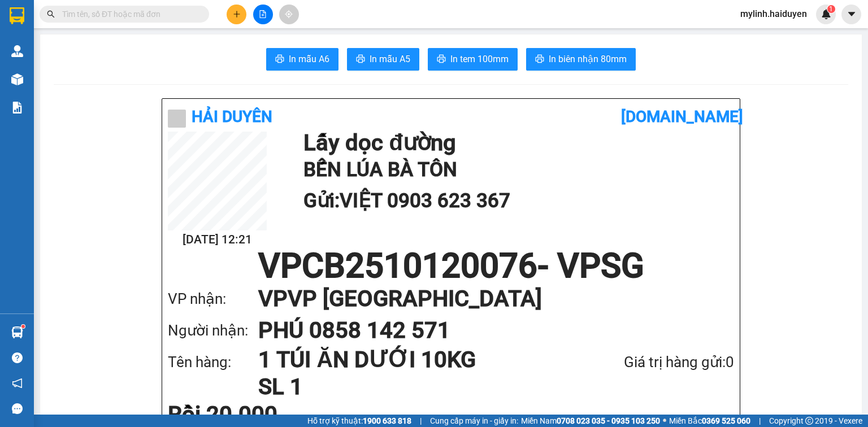 The image size is (868, 427). What do you see at coordinates (17, 107) in the screenshot?
I see `img: solution-icon` at bounding box center [17, 107].